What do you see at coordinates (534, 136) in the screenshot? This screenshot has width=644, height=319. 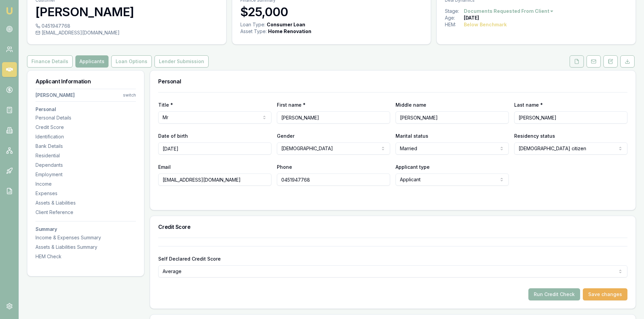 I see `label: Residency status` at bounding box center [534, 136].